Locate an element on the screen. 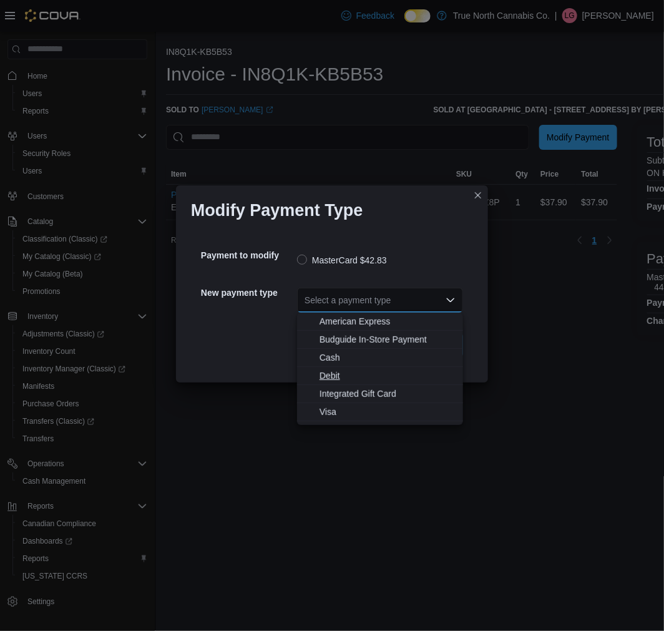 Image resolution: width=664 pixels, height=631 pixels. h5: New payment type is located at coordinates (248, 293).